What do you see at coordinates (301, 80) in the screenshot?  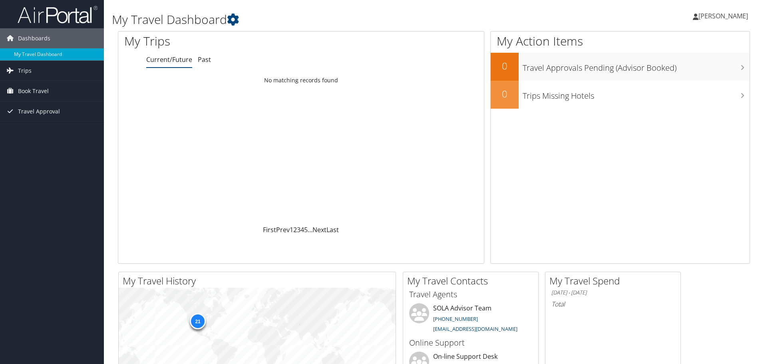 I see `td: No matching records found` at bounding box center [301, 80].